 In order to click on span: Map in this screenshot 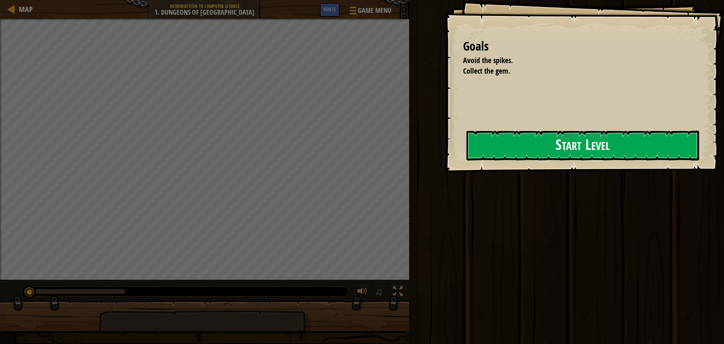, I will do `click(26, 9)`.